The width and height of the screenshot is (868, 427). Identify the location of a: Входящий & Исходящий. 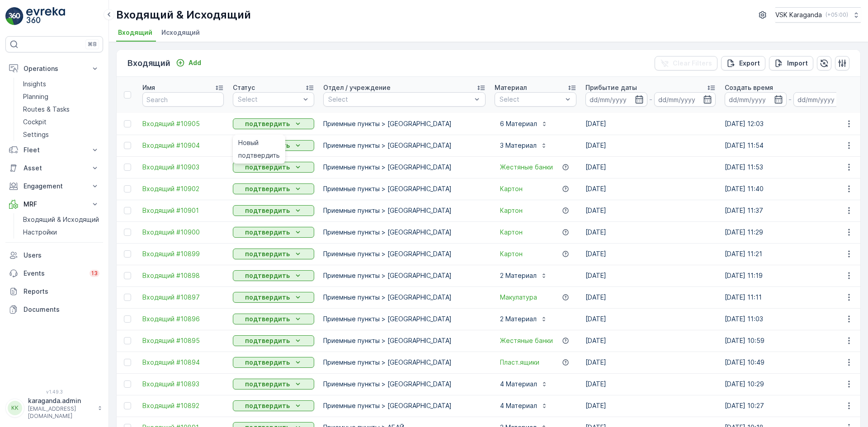
(61, 219).